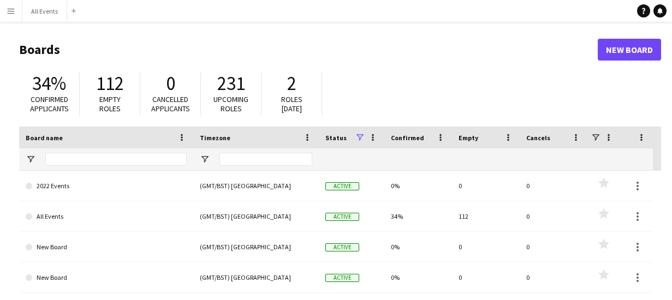 The height and width of the screenshot is (300, 672). What do you see at coordinates (407, 138) in the screenshot?
I see `span: Confirmed` at bounding box center [407, 138].